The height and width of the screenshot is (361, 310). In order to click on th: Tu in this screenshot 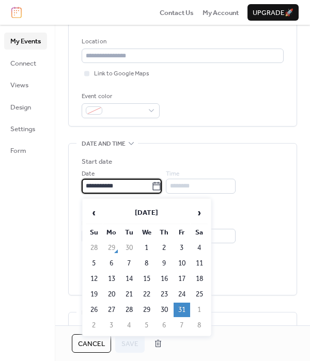, I will do `click(129, 232)`.